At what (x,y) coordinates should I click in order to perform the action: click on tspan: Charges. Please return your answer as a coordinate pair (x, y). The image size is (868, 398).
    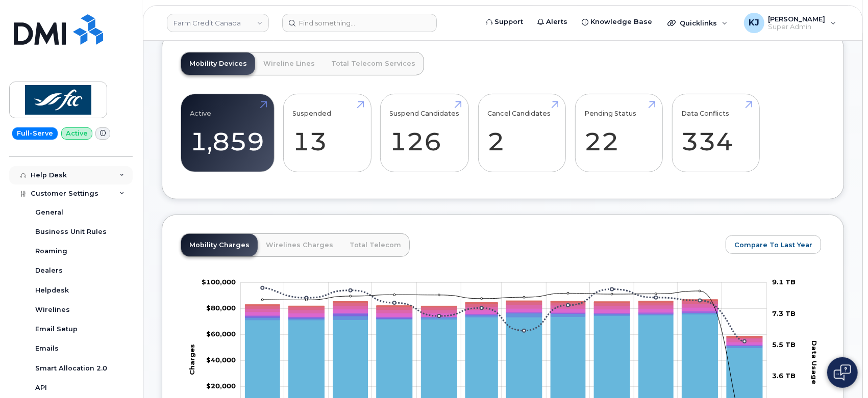
    Looking at the image, I should click on (191, 360).